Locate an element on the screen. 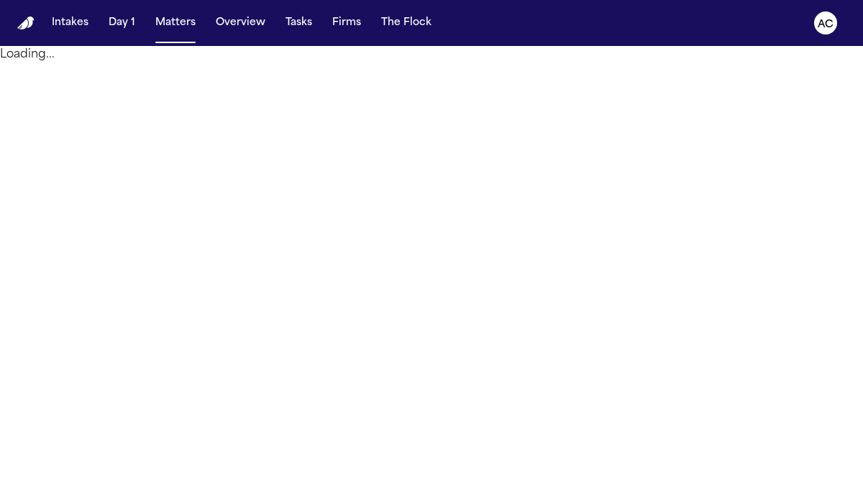 Image resolution: width=863 pixels, height=480 pixels. a: Intakes is located at coordinates (70, 23).